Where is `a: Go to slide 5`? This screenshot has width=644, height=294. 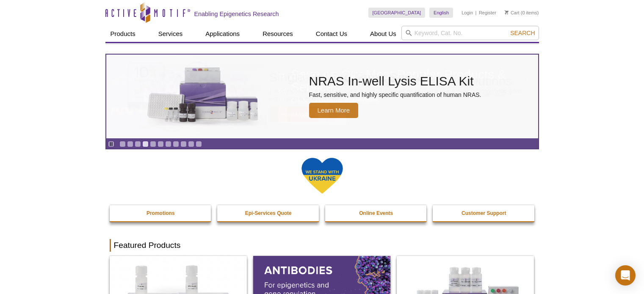 a: Go to slide 5 is located at coordinates (153, 144).